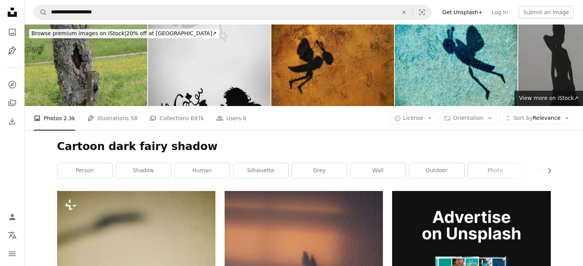 The image size is (583, 266). What do you see at coordinates (332, 65) in the screenshot?
I see `img: bee shadow sharp wall background` at bounding box center [332, 65].